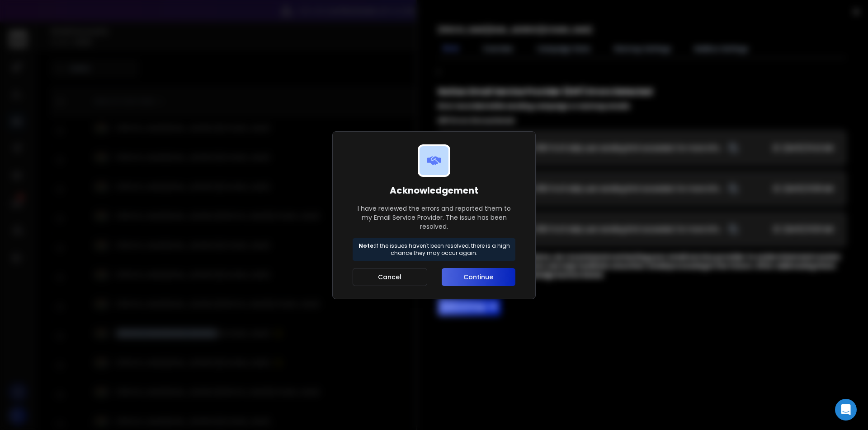 This screenshot has height=430, width=868. Describe the element at coordinates (434, 190) in the screenshot. I see `h1: Acknowledgement` at that location.